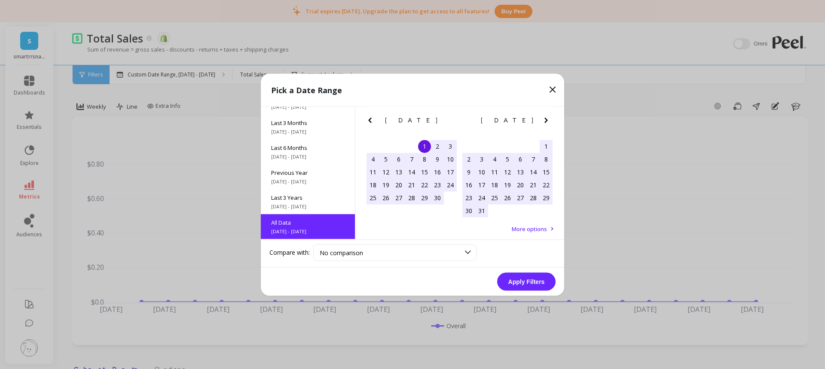  I want to click on div: Choose Tuesday, July 4th, 2017, so click(494, 159).